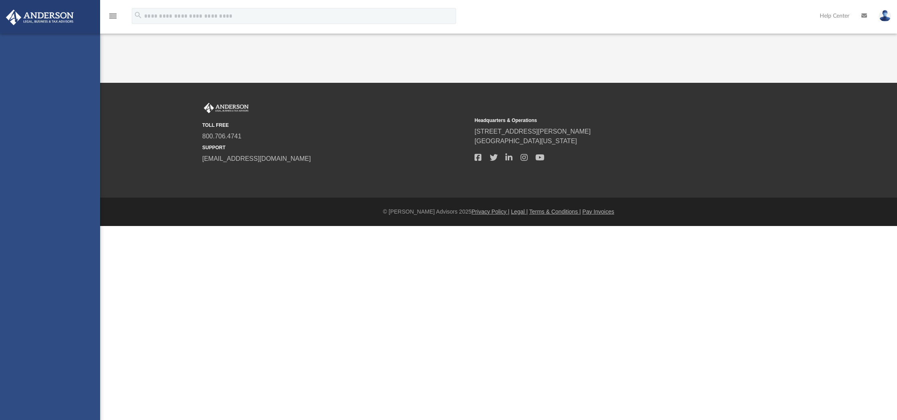  I want to click on small: TOLL FREE, so click(336, 125).